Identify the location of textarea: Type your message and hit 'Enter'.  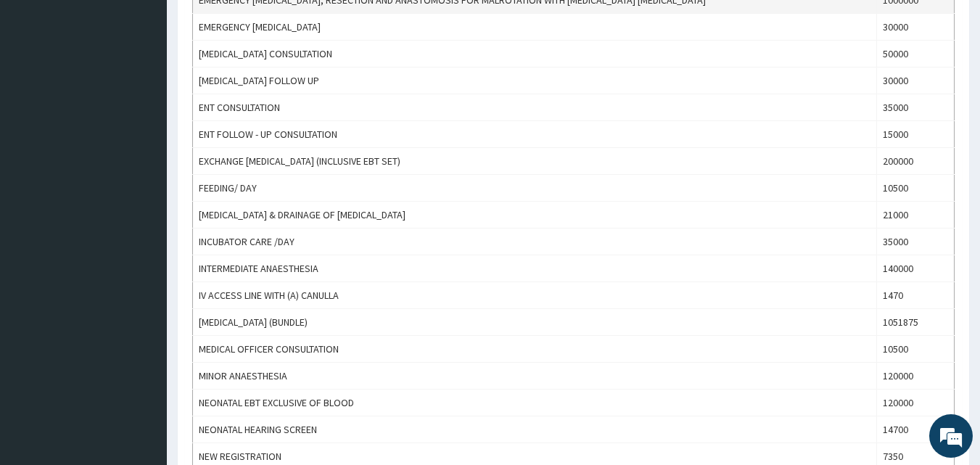
(142, 336).